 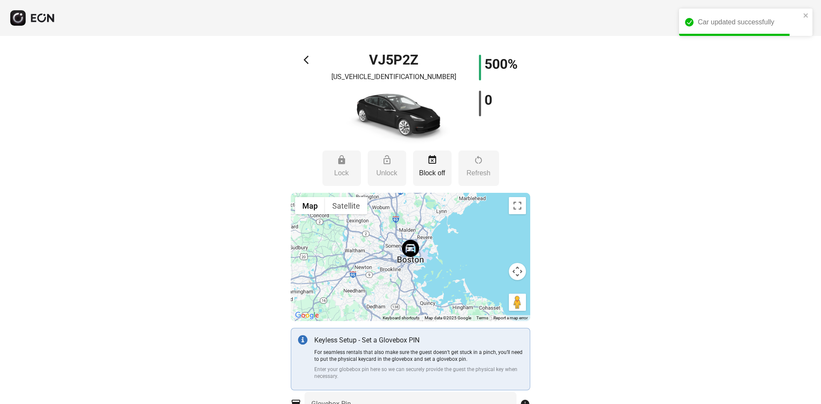 I want to click on a: Terms (opens in new tab), so click(x=483, y=318).